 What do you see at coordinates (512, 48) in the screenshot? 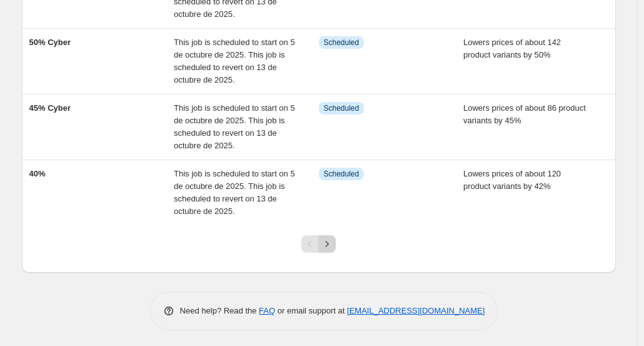
I see `span: Lowers prices of about 142 product variants by 50%` at bounding box center [512, 48].